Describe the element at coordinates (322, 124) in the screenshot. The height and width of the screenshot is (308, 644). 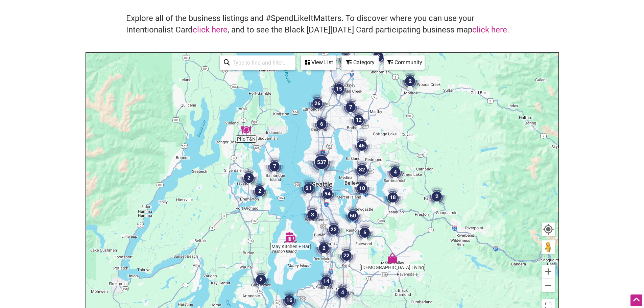
I see `div: 6` at that location.